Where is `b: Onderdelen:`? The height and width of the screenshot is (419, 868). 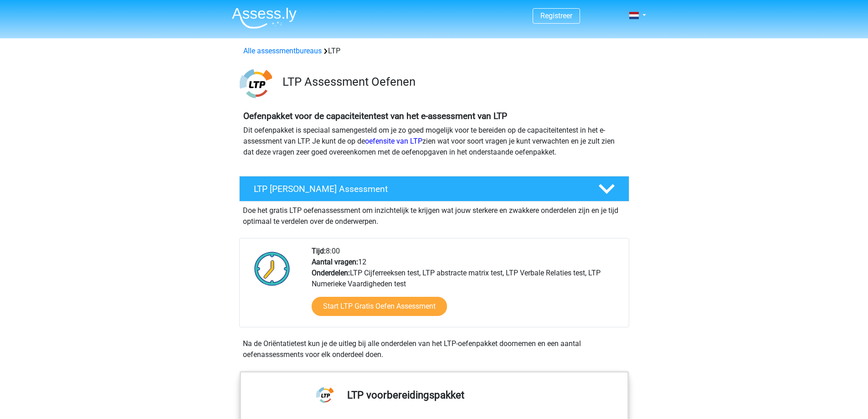
b: Onderdelen: is located at coordinates (331, 272).